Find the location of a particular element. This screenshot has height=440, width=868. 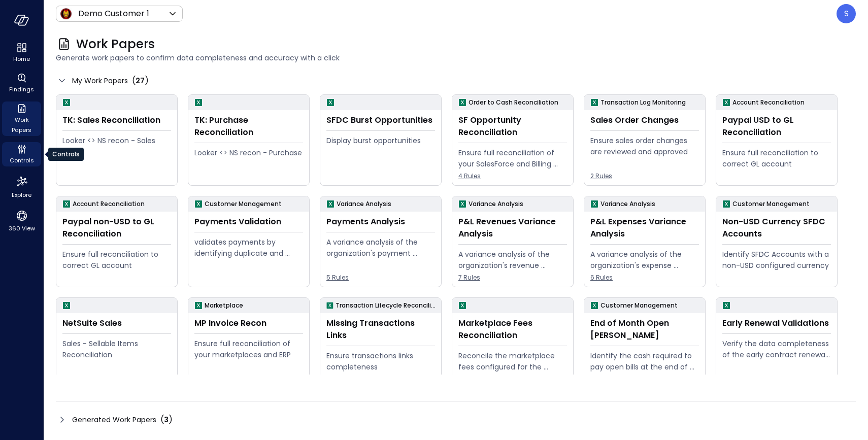

div: Paypal non-USD to GL Reconciliation is located at coordinates (117, 228).